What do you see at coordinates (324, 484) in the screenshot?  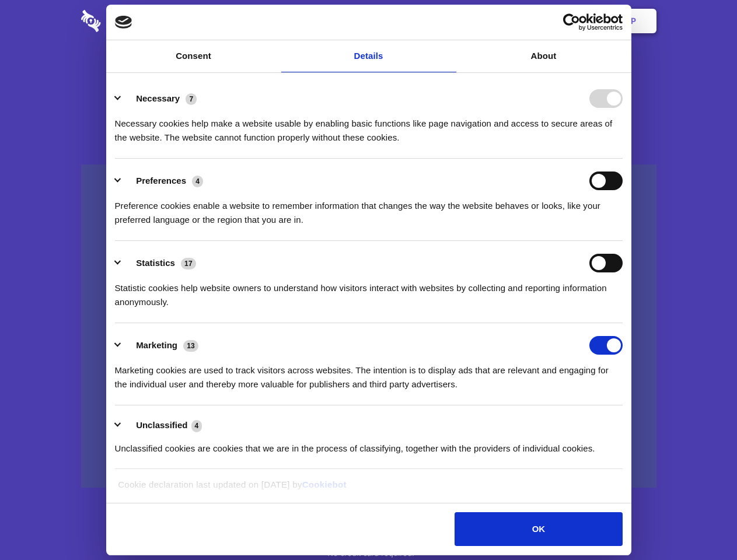 I see `a: Cookiebot` at bounding box center [324, 484].